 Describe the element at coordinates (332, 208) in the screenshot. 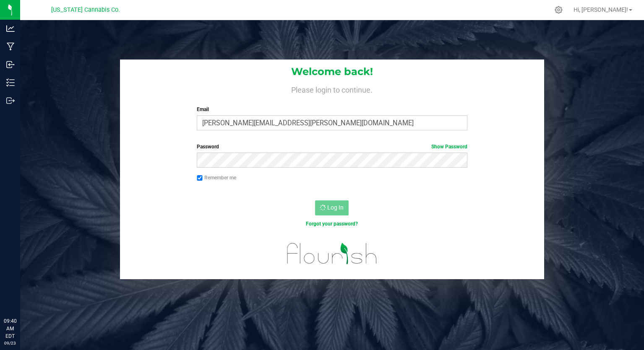

I see `button: Log In` at that location.